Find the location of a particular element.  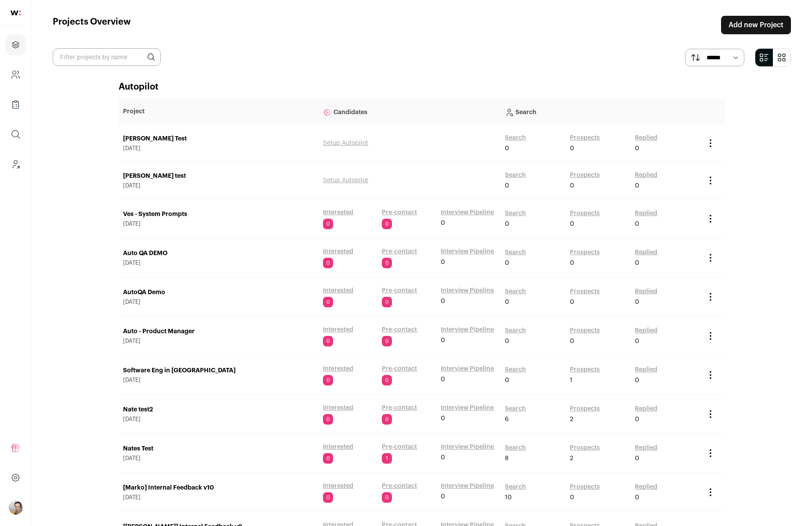

img: 144000-medium_jpg is located at coordinates (16, 507).